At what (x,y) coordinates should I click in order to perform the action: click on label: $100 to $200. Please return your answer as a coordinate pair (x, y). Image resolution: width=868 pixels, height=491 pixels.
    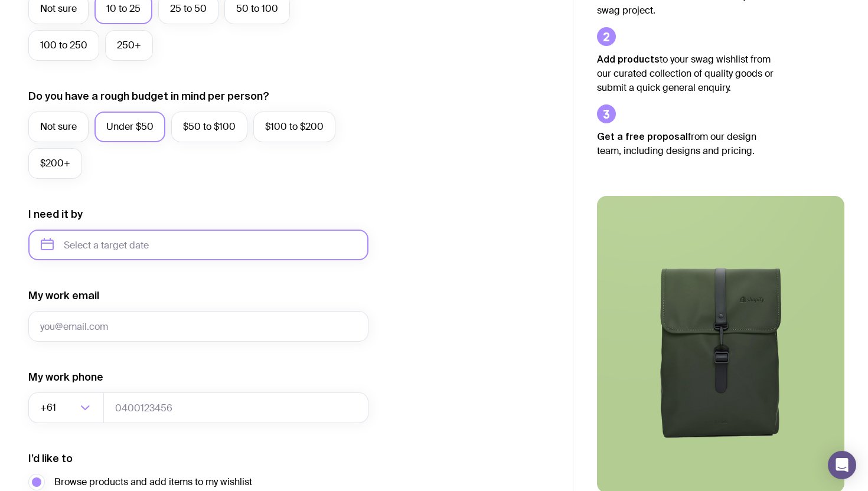
    Looking at the image, I should click on (294, 127).